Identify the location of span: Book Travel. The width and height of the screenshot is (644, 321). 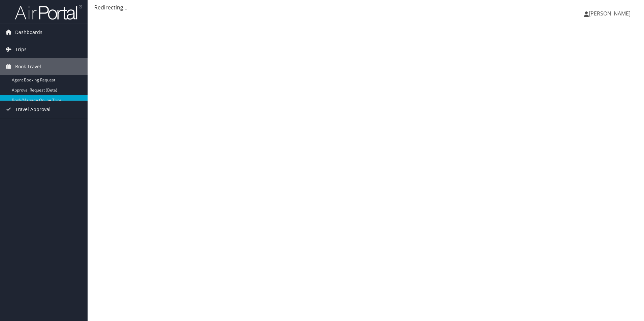
(28, 67).